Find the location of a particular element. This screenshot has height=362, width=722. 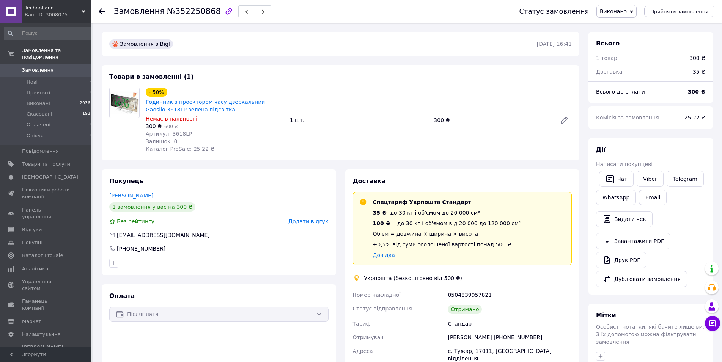

div: Стандарт is located at coordinates (510, 324).